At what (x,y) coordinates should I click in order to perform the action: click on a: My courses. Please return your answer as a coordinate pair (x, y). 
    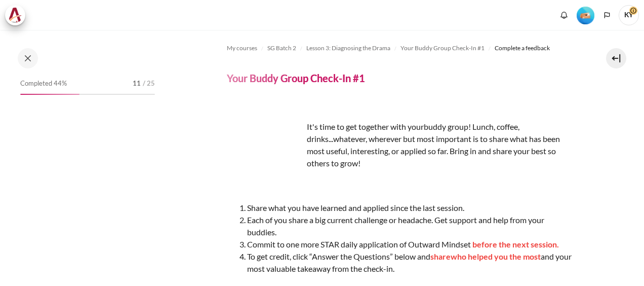
    Looking at the image, I should click on (242, 48).